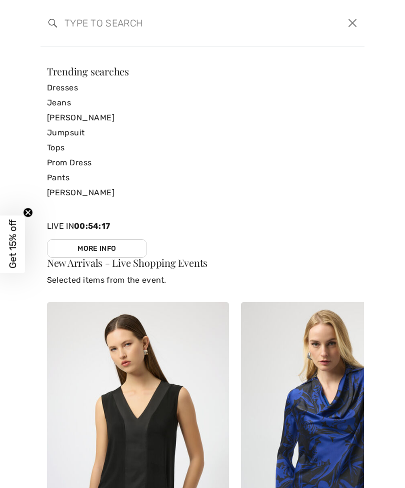  What do you see at coordinates (202, 103) in the screenshot?
I see `a: Jeans` at bounding box center [202, 103].